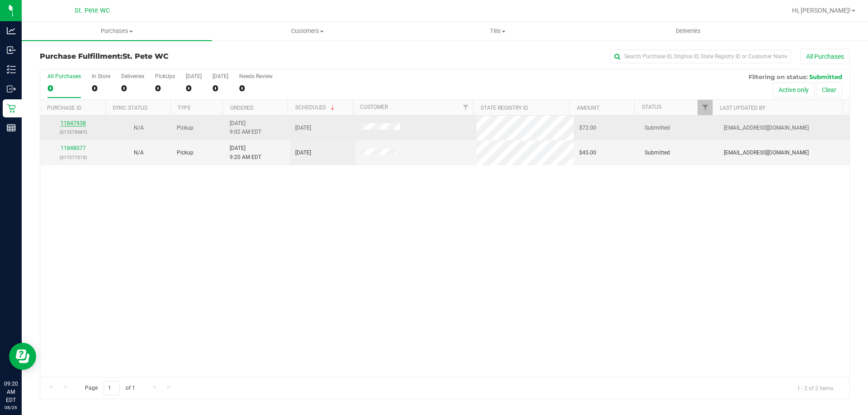 The image size is (868, 415). What do you see at coordinates (794, 90) in the screenshot?
I see `button: Active only` at bounding box center [794, 90].